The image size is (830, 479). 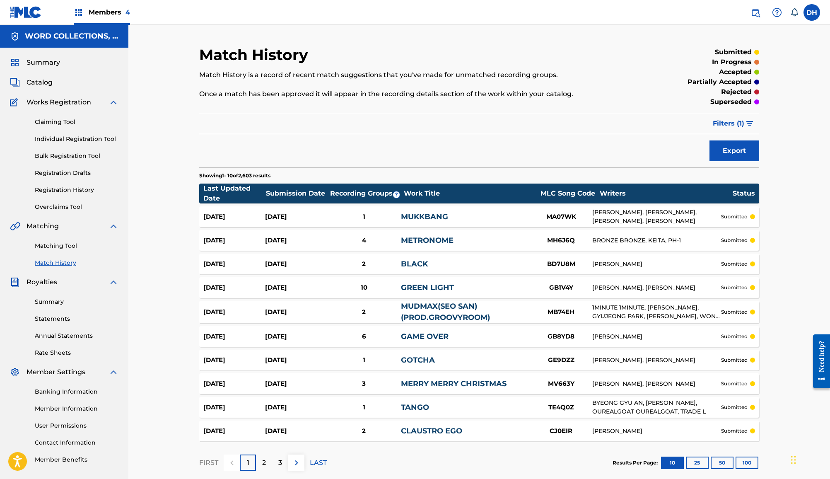 What do you see at coordinates (43, 63) in the screenshot?
I see `span: Summary` at bounding box center [43, 63].